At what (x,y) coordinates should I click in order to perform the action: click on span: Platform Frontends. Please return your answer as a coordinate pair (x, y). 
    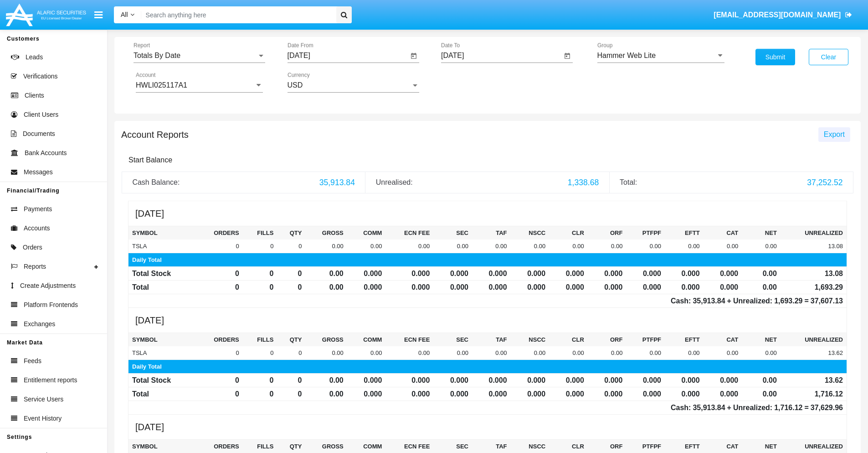
    Looking at the image, I should click on (51, 304).